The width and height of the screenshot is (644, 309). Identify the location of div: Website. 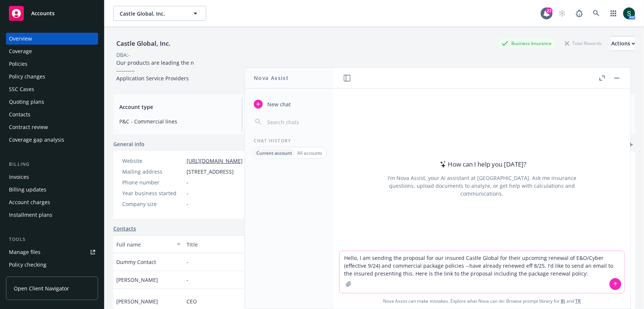
(153, 161).